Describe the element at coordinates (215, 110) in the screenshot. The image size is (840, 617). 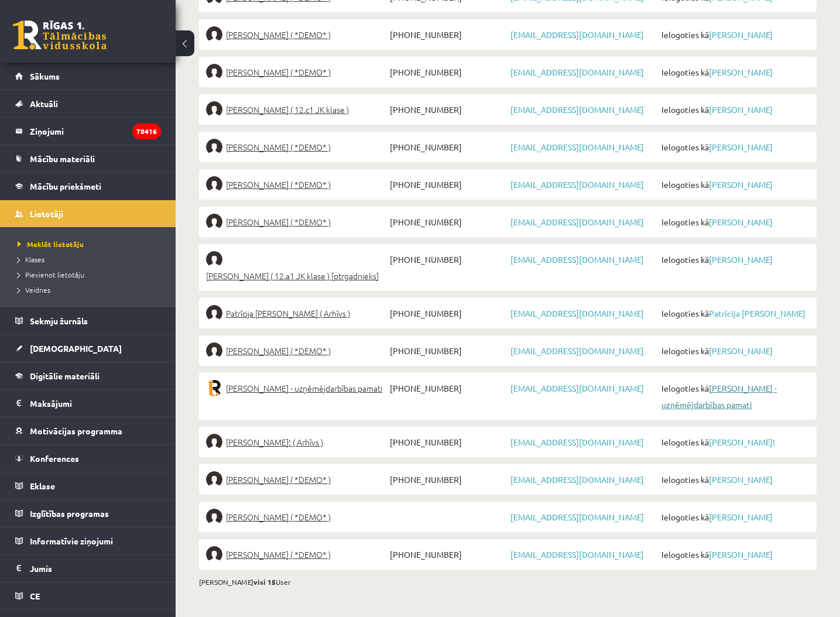
I see `img: Daniela Kozlovska` at that location.